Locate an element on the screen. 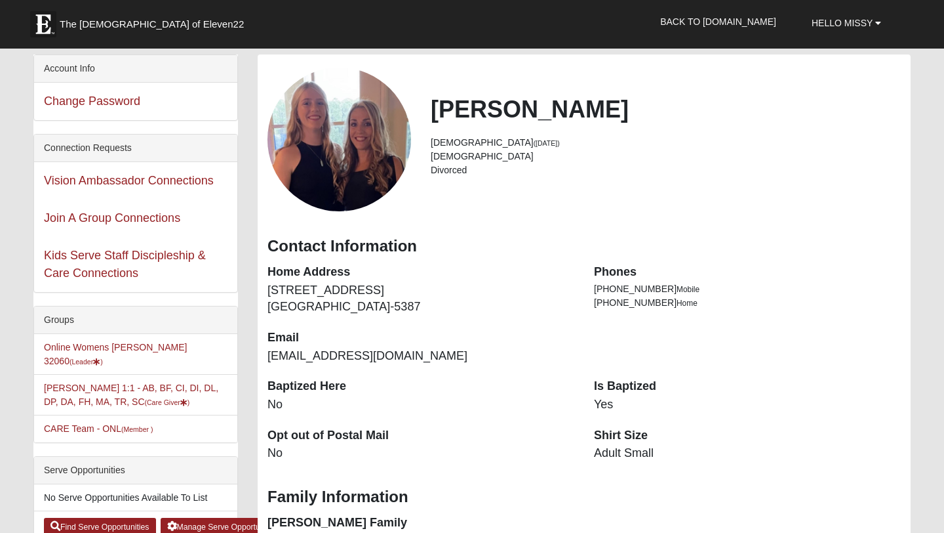  dt: Opt out of Postal Mail is located at coordinates (421, 435).